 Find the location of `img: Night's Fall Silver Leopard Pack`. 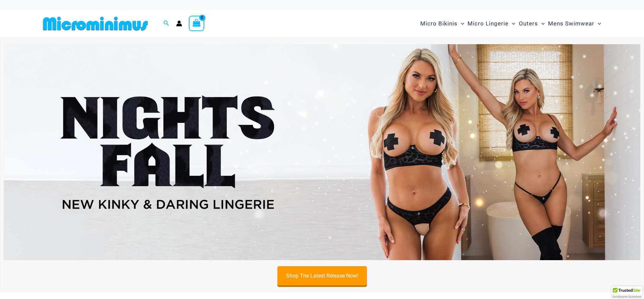

img: Night's Fall Silver Leopard Pack is located at coordinates (322, 152).